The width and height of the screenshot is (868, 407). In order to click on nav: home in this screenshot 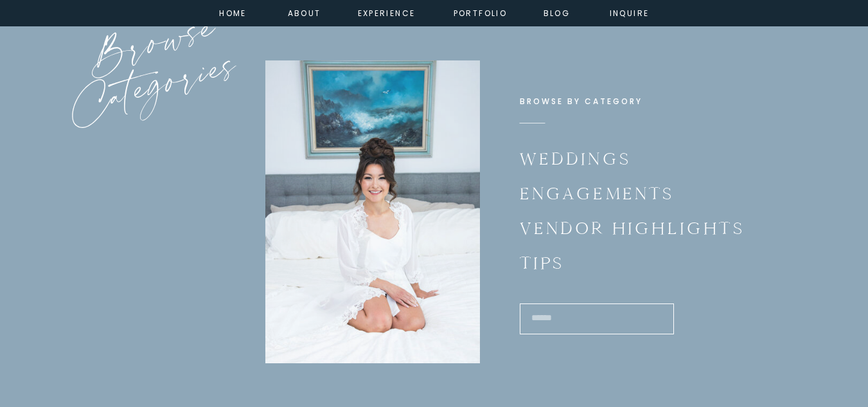, I will do `click(233, 12)`.